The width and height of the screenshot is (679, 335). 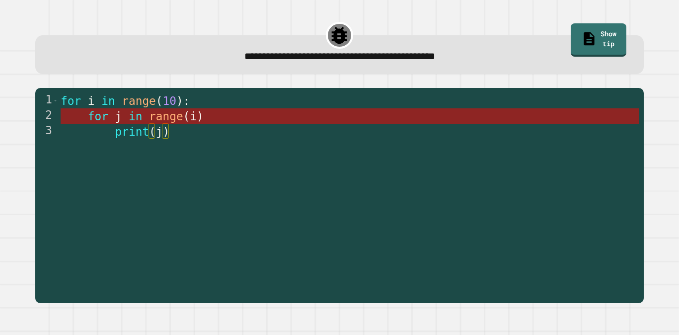 I want to click on a: Show tip, so click(x=598, y=40).